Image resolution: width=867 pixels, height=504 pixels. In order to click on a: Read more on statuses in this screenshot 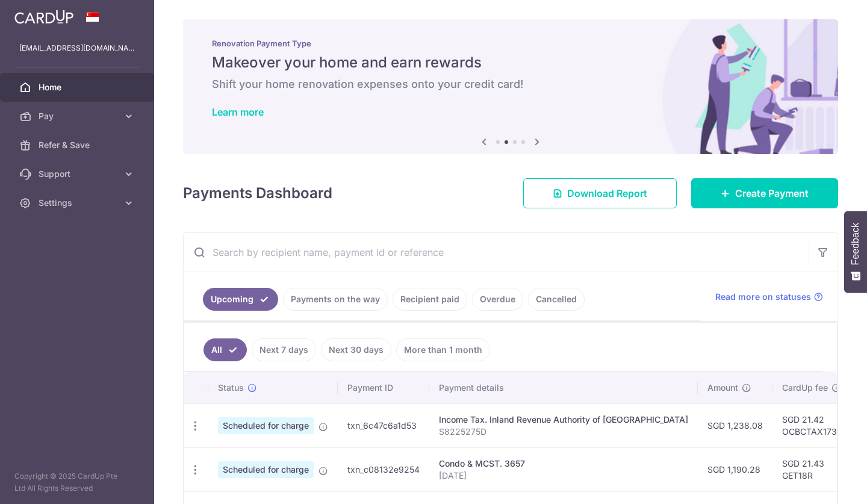, I will do `click(769, 297)`.